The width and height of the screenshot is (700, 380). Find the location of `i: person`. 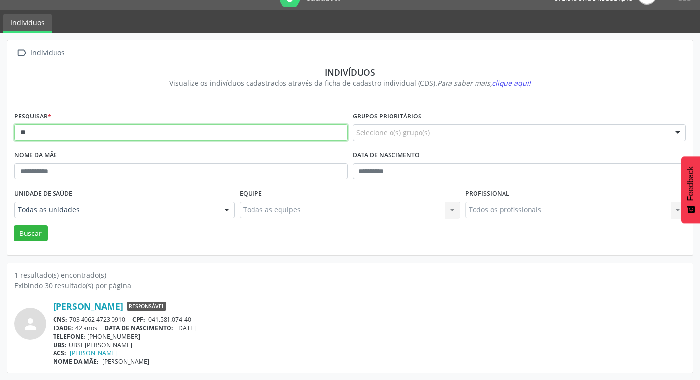

i: person is located at coordinates (30, 324).